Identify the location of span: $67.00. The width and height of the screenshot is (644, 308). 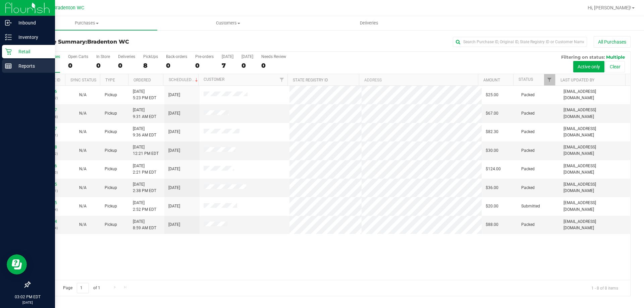
(492, 113).